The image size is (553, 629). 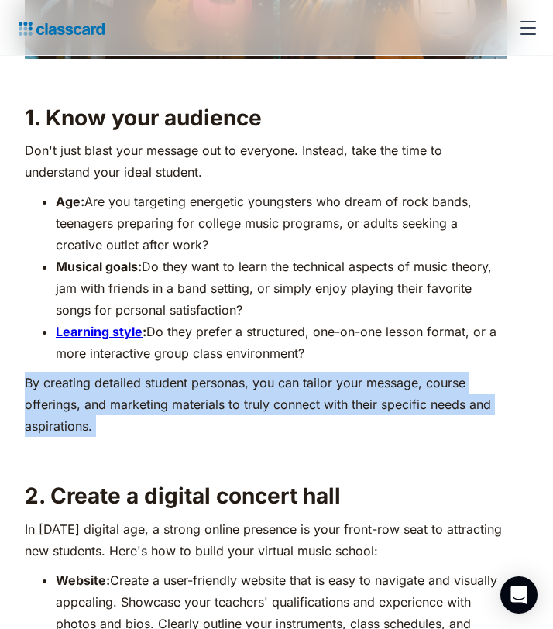 I want to click on p: By creating detailed student personas, you can tailor your message, course offerings, and marketi..., so click(x=266, y=404).